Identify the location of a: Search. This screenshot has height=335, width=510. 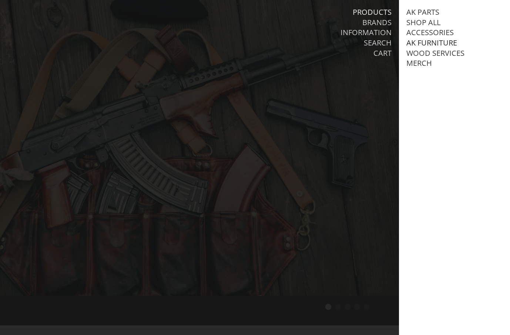
(377, 43).